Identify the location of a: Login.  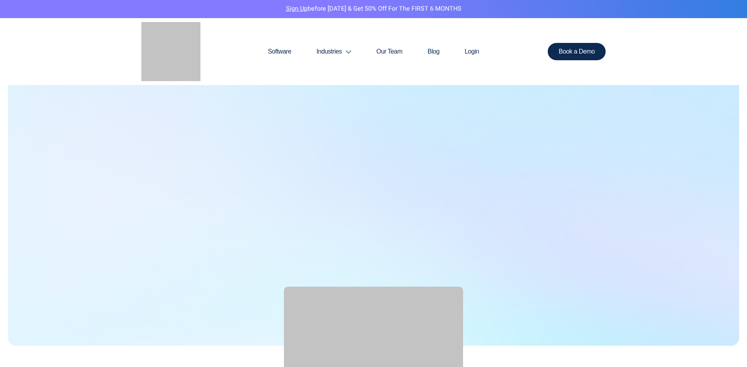
(472, 52).